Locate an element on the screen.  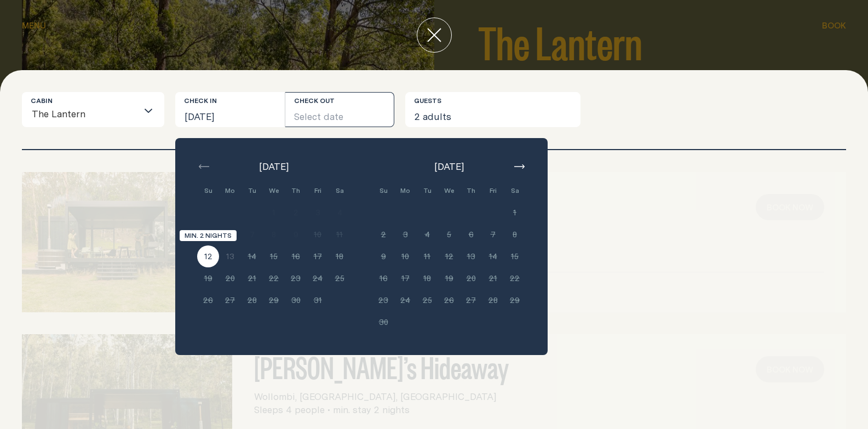
button: 2 adults is located at coordinates (493, 110).